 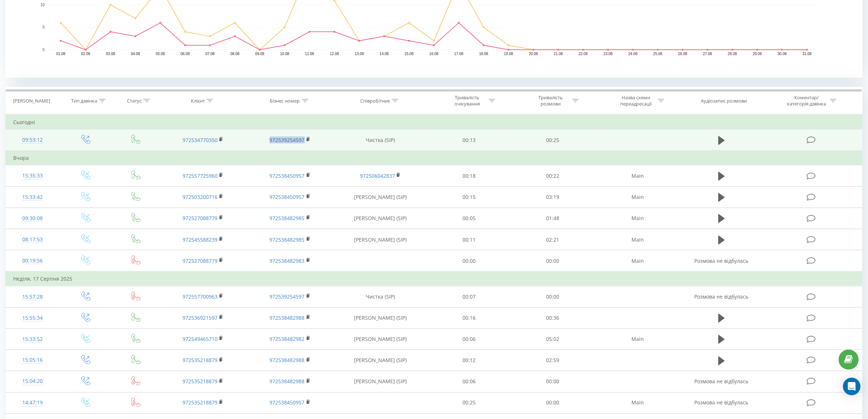 I want to click on td: 00:18, so click(x=469, y=176).